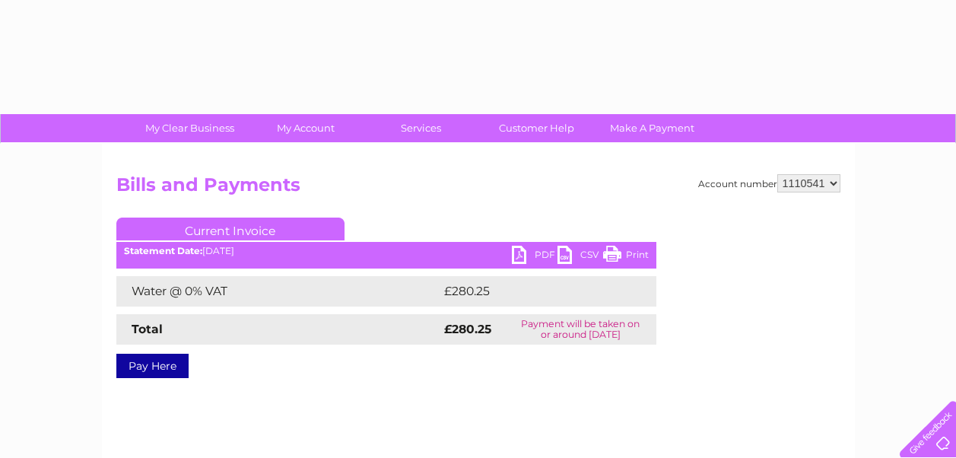  Describe the element at coordinates (652, 128) in the screenshot. I see `a: Make A Payment` at that location.